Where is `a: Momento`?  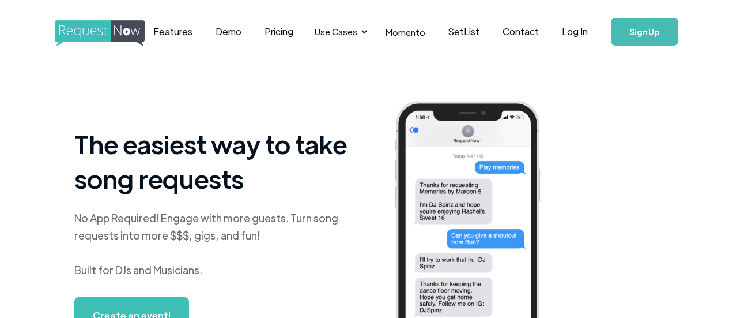
a: Momento is located at coordinates (405, 32).